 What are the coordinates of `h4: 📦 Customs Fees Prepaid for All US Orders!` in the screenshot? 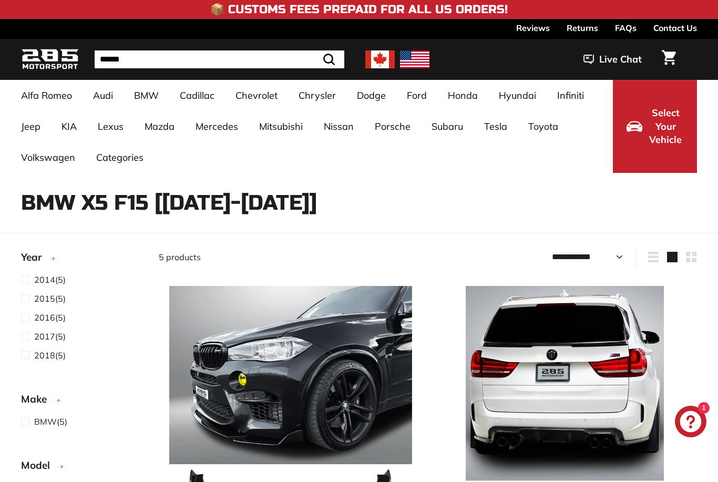 It's located at (359, 9).